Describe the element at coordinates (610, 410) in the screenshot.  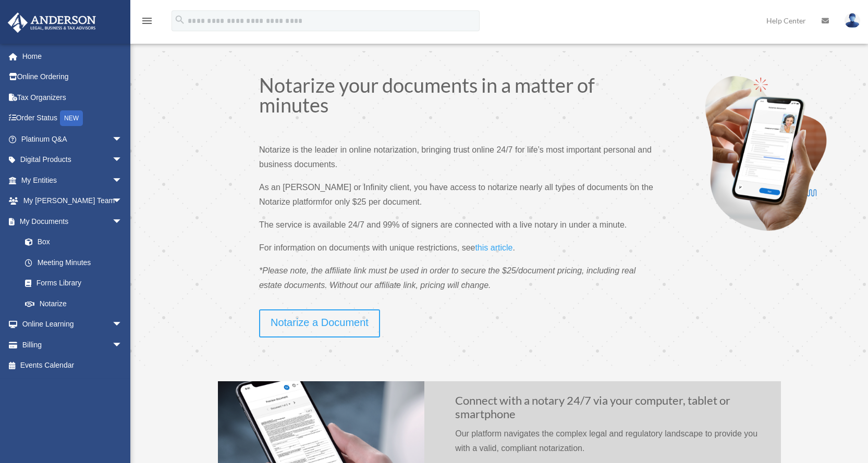
I see `h2: Connect with a notary 24/7 via your computer, tablet or smartphone` at that location.